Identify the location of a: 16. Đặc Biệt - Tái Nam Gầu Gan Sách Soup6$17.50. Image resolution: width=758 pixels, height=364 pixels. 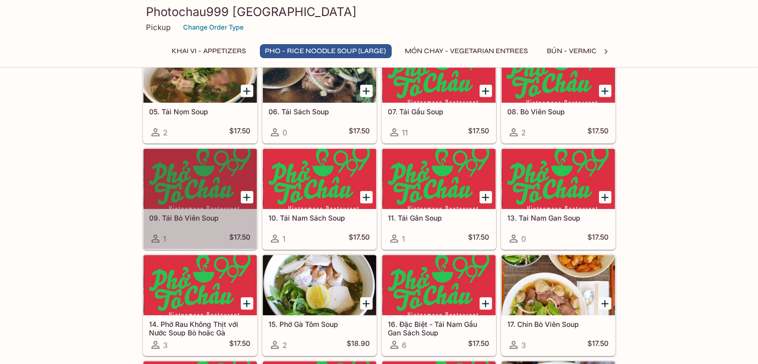
(439, 306).